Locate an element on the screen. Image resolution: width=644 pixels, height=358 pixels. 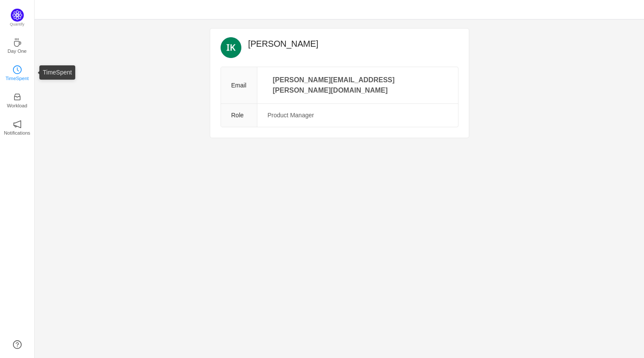
a: icon: clock-circleTimeSpent is located at coordinates (17, 72).